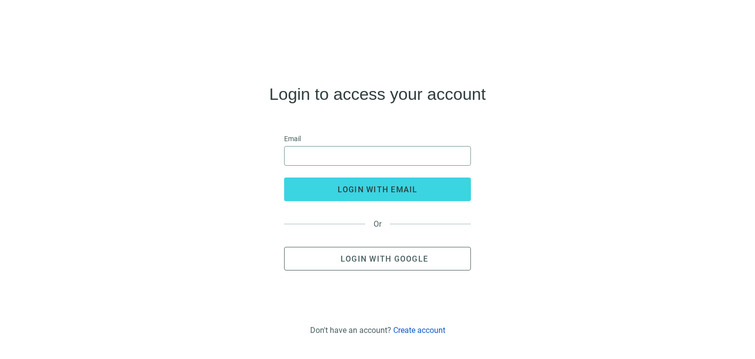 This screenshot has width=755, height=359. What do you see at coordinates (377, 189) in the screenshot?
I see `button: login with email` at bounding box center [377, 189].